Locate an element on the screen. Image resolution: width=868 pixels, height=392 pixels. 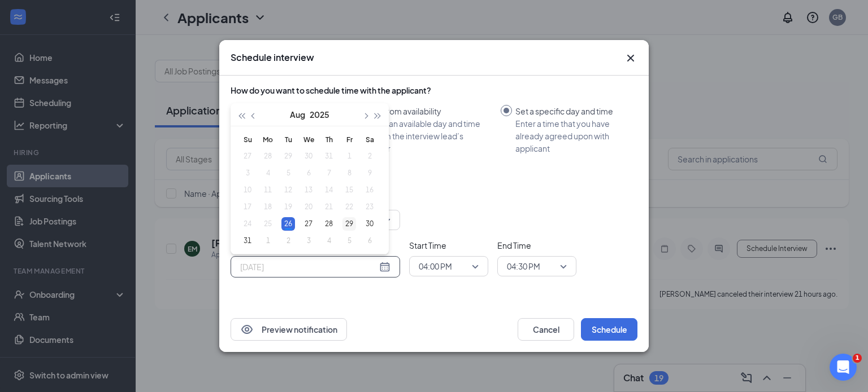
td: 2025-09-05 is located at coordinates (349, 241).